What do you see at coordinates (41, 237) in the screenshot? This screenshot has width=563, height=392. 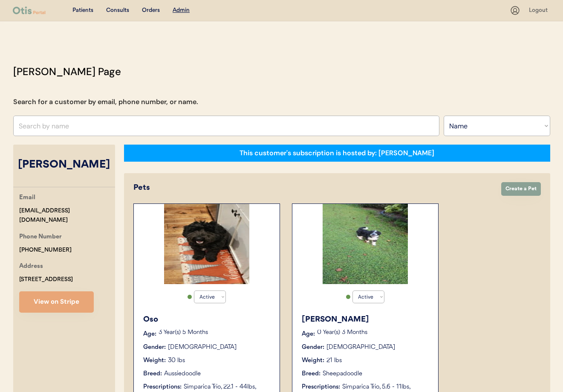 I see `div: Phone Number` at bounding box center [41, 237].